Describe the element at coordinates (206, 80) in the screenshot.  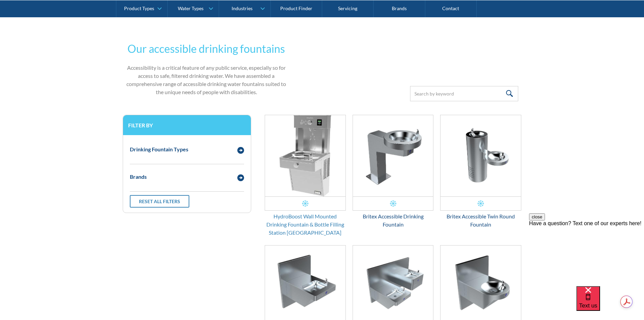
I see `p: Accessibility is a critical feature of any public service, especially so for access to safe, filt...` at that location.